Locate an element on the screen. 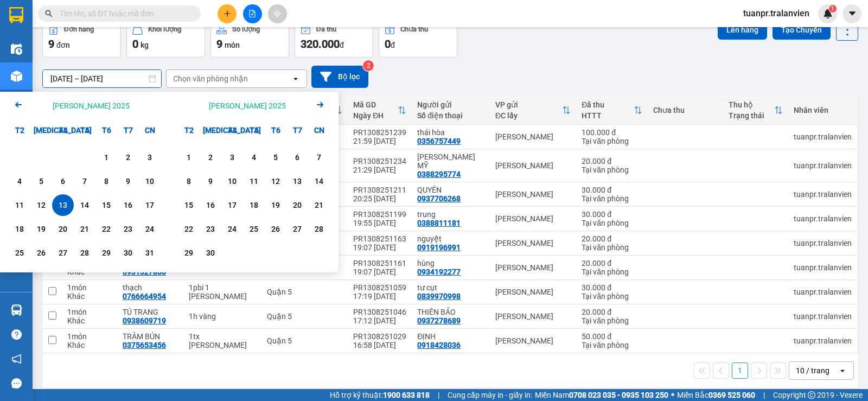 Image resolution: width=868 pixels, height=401 pixels. div: 0388811181 is located at coordinates (439, 223).